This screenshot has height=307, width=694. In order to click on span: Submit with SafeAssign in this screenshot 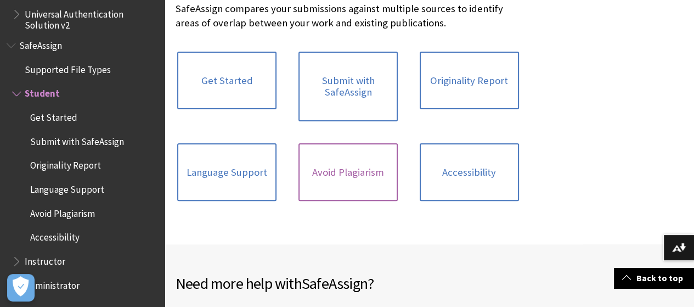, I will do `click(77, 139)`.